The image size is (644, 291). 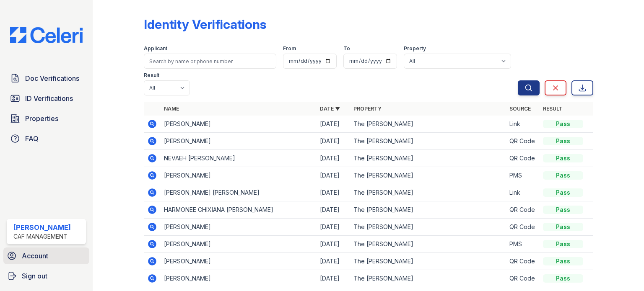 I want to click on button: Sign out, so click(x=46, y=276).